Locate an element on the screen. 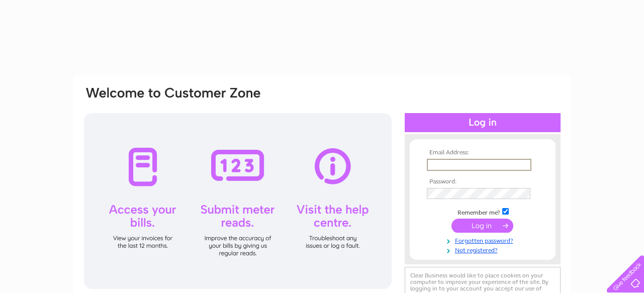 This screenshot has width=644, height=293. td: Remember me? is located at coordinates (483, 212).